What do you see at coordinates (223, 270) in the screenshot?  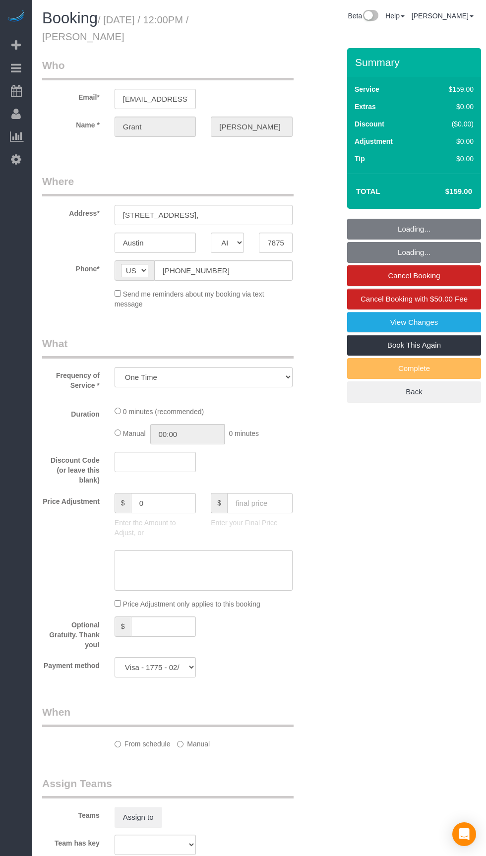 I see `input: Phone*` at bounding box center [223, 270].